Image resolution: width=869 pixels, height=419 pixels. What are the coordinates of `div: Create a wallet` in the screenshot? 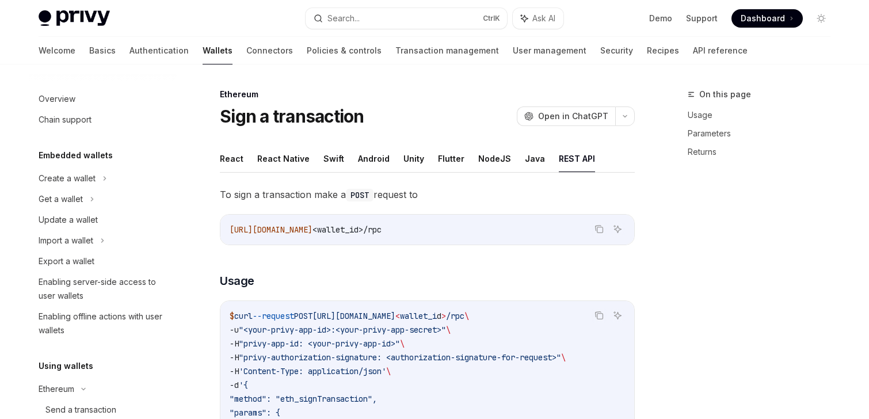 It's located at (67, 178).